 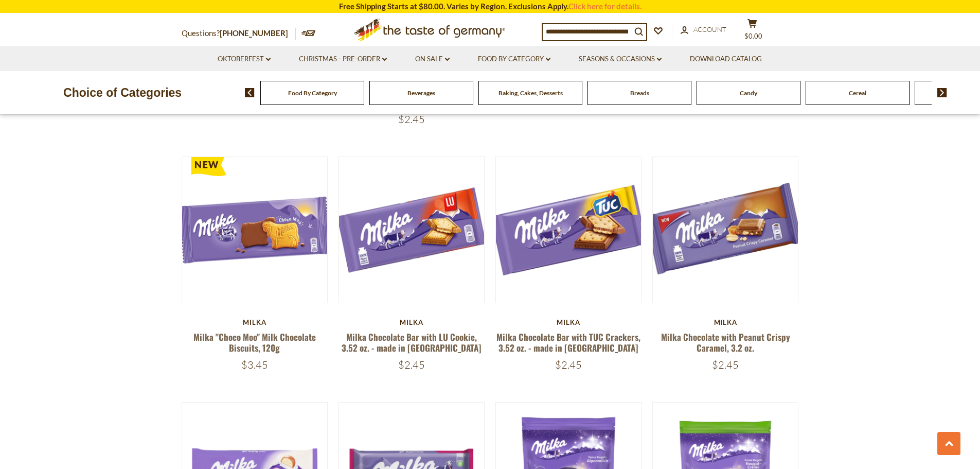 I want to click on span: Cereal, so click(x=858, y=93).